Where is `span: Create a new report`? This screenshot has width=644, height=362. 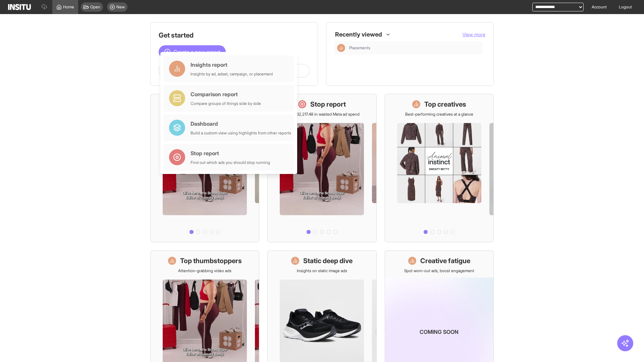 span: Create a new report is located at coordinates (197, 52).